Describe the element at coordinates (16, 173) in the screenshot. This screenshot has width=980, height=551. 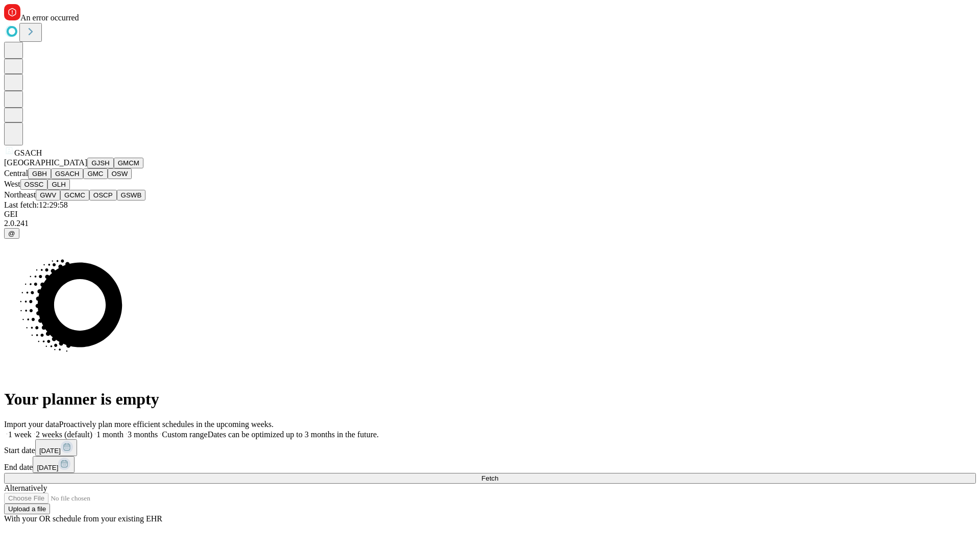
I see `span: Central` at that location.